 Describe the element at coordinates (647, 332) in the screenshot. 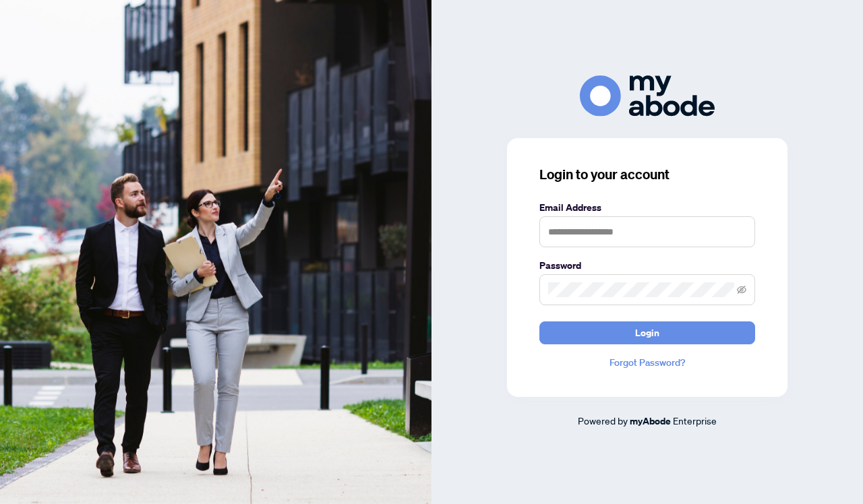

I see `button: Login` at that location.